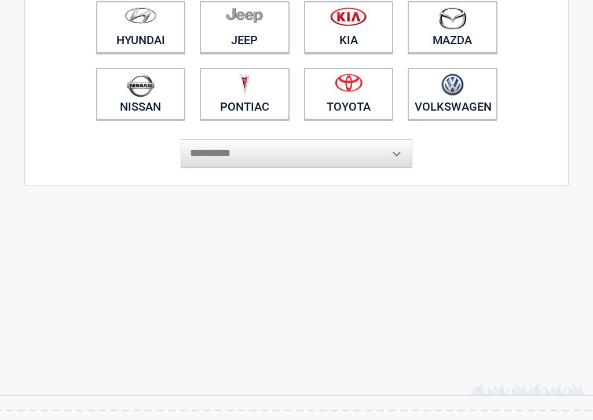 Image resolution: width=593 pixels, height=420 pixels. What do you see at coordinates (348, 17) in the screenshot?
I see `img: kia` at bounding box center [348, 17].